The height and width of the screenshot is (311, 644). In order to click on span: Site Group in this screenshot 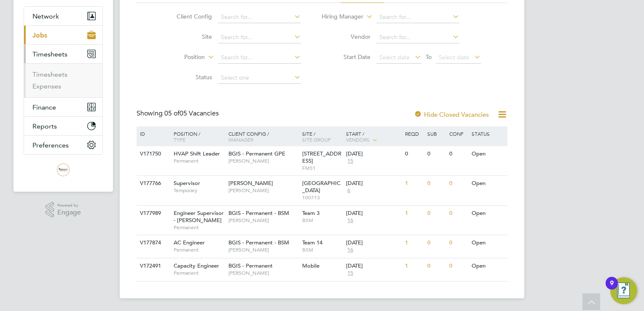, I will do `click(317, 140)`.